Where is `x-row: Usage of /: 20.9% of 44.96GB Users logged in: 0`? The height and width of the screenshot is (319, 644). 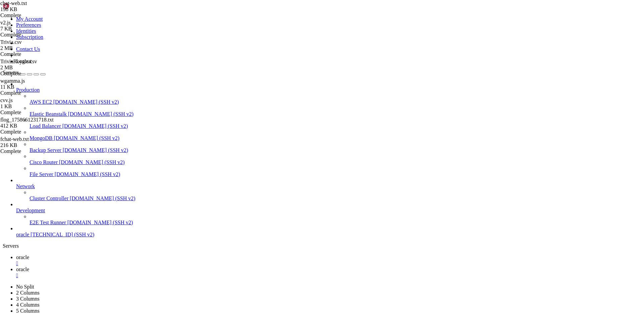
x-row: Usage of /: 20.9% of 44.96GB Users logged in: 0 is located at coordinates (280, 56).